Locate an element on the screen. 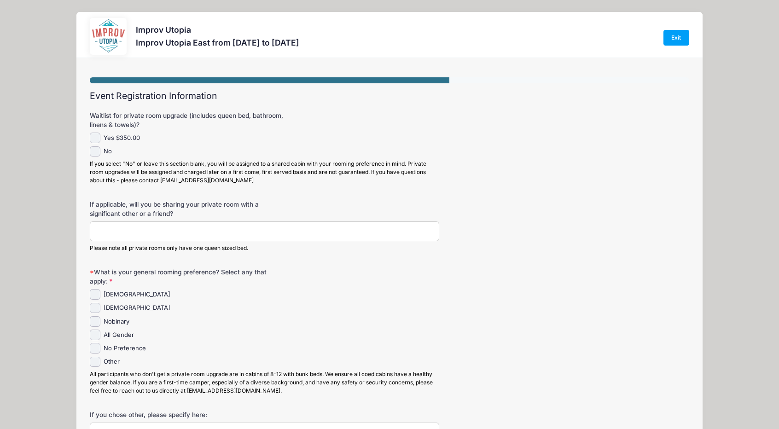 This screenshot has height=429, width=779. h2: Event Registration Information is located at coordinates (390, 96).